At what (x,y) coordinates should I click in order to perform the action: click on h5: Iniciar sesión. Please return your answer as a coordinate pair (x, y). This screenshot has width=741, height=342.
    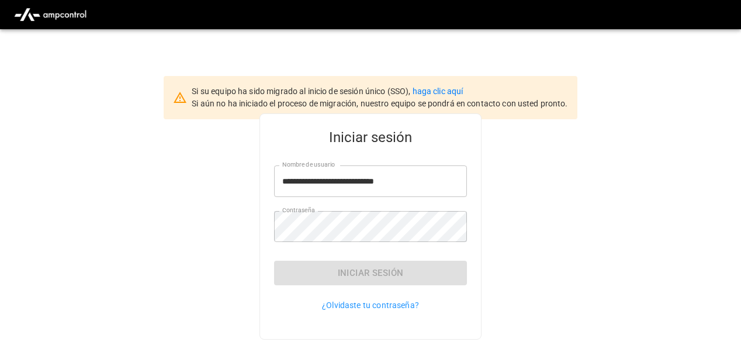
    Looking at the image, I should click on (371, 137).